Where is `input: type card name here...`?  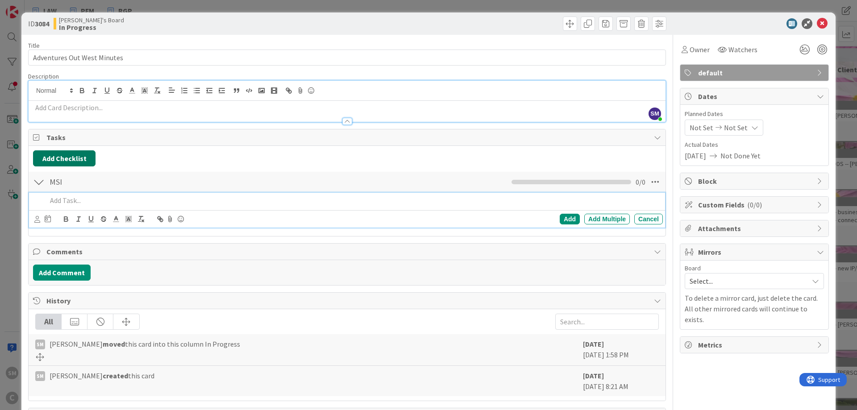 input: type card name here... is located at coordinates (347, 58).